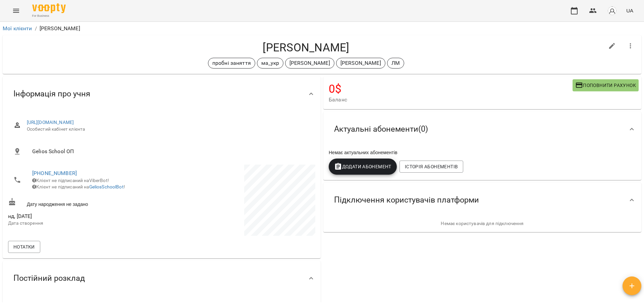 This screenshot has height=306, width=644. What do you see at coordinates (84, 203) in the screenshot?
I see `div: Дату народження не задано` at bounding box center [84, 203].